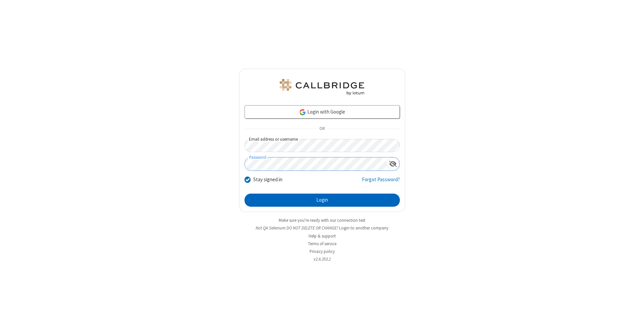 Image resolution: width=644 pixels, height=336 pixels. I want to click on img: google-icon.png, so click(303, 112).